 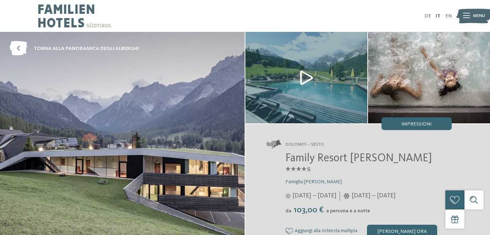 What do you see at coordinates (288, 196) in the screenshot?
I see `i: Orari d'apertura estate` at bounding box center [288, 196].